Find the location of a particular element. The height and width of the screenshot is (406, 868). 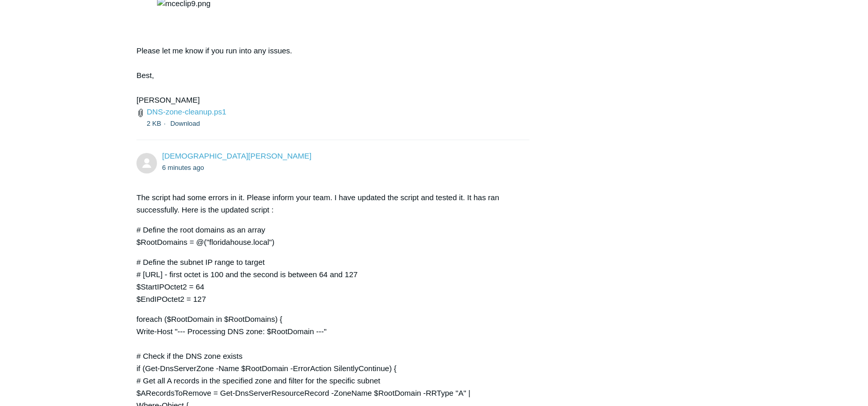

a: Download is located at coordinates (185, 123).